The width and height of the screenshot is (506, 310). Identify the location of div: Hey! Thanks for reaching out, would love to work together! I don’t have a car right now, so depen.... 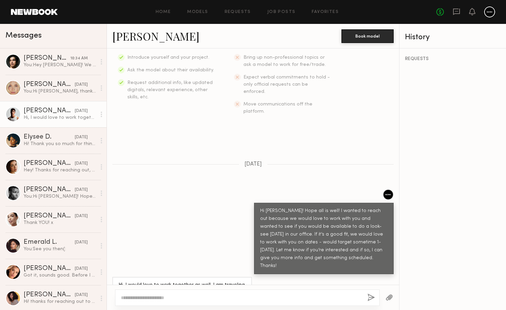
(60, 170).